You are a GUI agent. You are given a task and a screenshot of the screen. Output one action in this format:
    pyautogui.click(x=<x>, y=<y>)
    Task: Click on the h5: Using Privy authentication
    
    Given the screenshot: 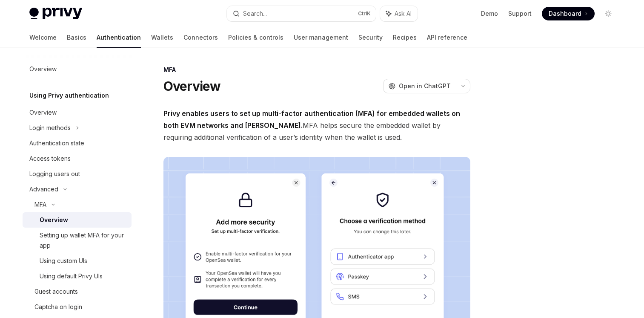 What is the action you would take?
    pyautogui.click(x=69, y=96)
    